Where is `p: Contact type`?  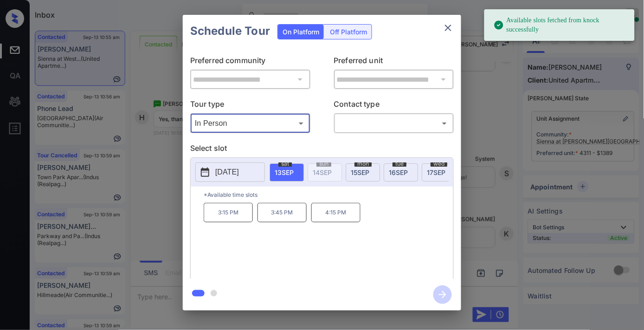
p: Contact type is located at coordinates (394, 106).